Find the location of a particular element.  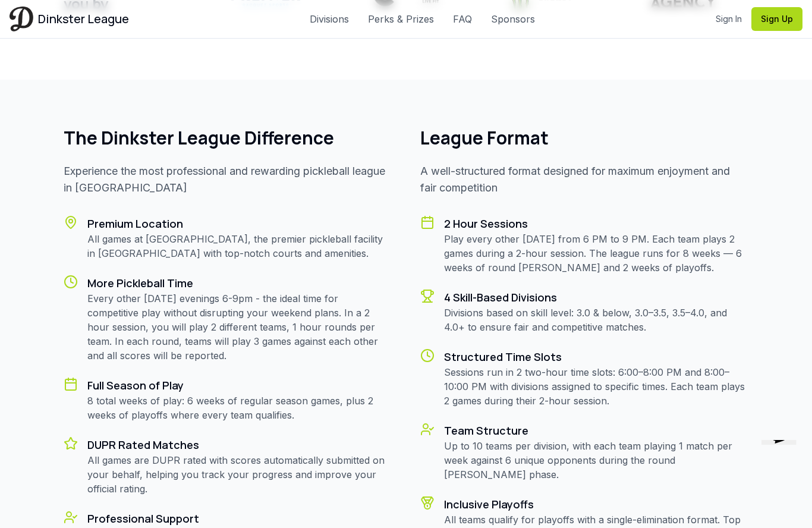

a: Divisions is located at coordinates (329, 19).